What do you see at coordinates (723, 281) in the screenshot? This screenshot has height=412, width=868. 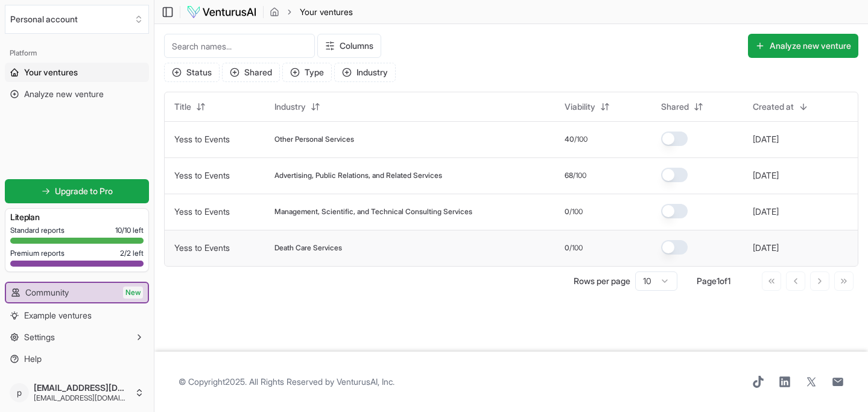 I see `span: of` at bounding box center [723, 281].